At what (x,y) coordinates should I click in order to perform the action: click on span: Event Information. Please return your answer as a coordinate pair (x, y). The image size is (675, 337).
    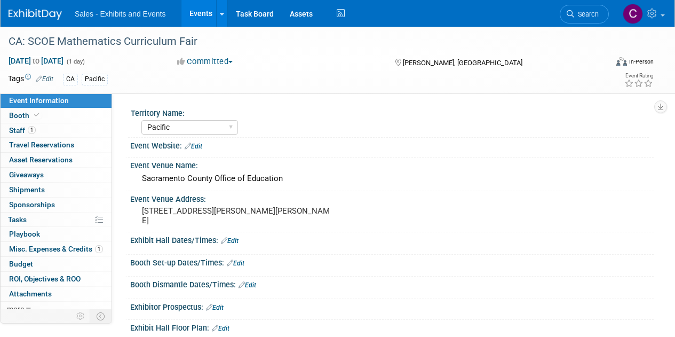
    Looking at the image, I should click on (39, 100).